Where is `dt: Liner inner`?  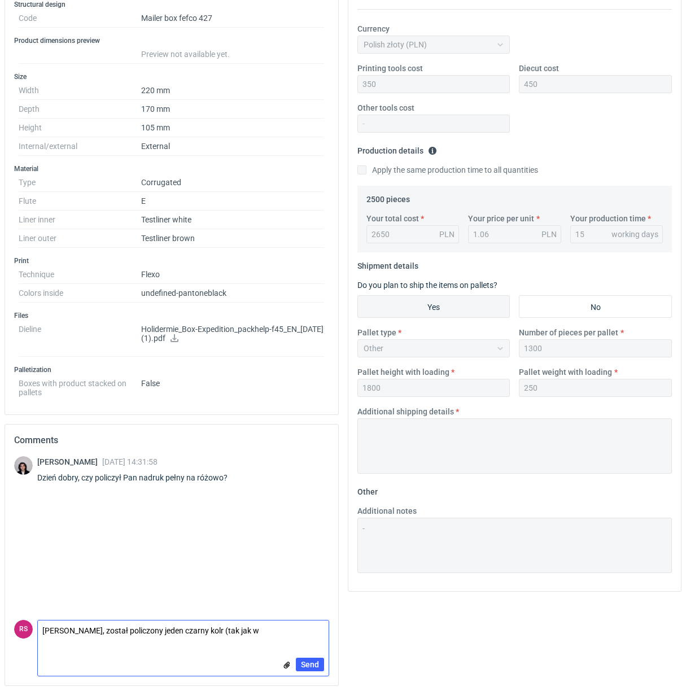 dt: Liner inner is located at coordinates (80, 220).